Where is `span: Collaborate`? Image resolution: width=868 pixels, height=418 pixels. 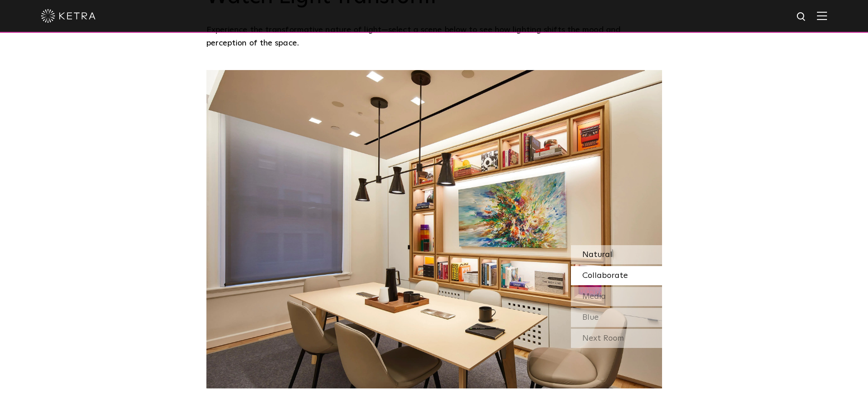
span: Collaborate is located at coordinates (605, 276).